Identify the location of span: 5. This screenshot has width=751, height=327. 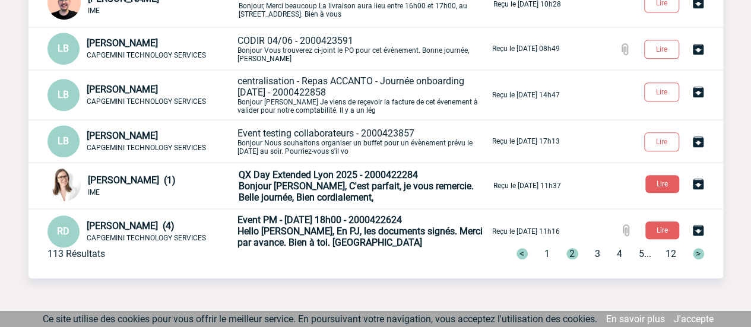
(641, 254).